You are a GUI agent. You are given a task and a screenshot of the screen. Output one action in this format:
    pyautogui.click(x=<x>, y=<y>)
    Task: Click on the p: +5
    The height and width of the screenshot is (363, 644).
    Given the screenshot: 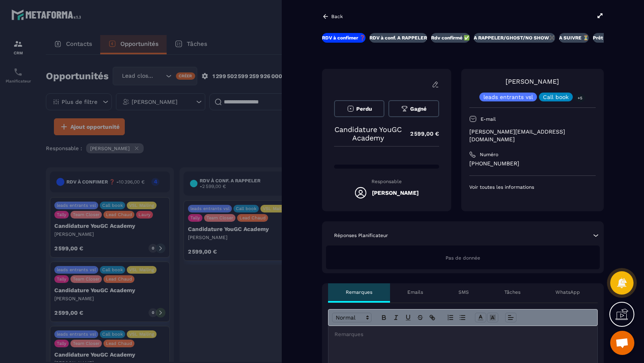 What is the action you would take?
    pyautogui.click(x=580, y=98)
    